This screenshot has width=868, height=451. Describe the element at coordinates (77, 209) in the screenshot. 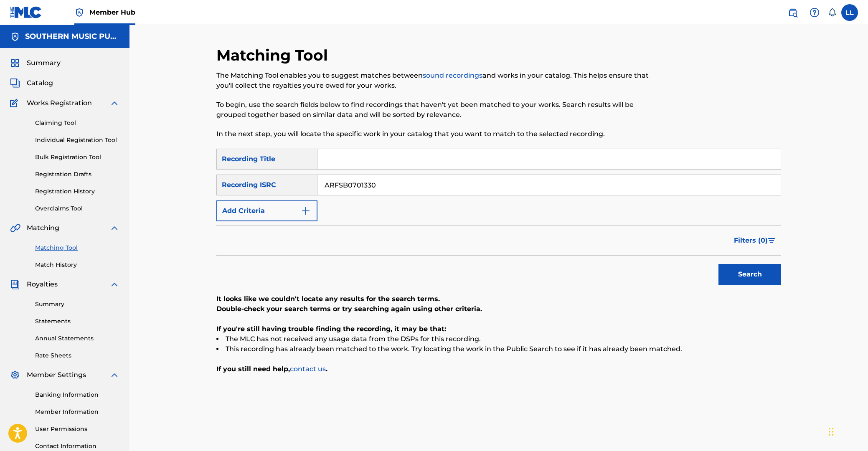

I see `a: Overclaims Tool` at that location.